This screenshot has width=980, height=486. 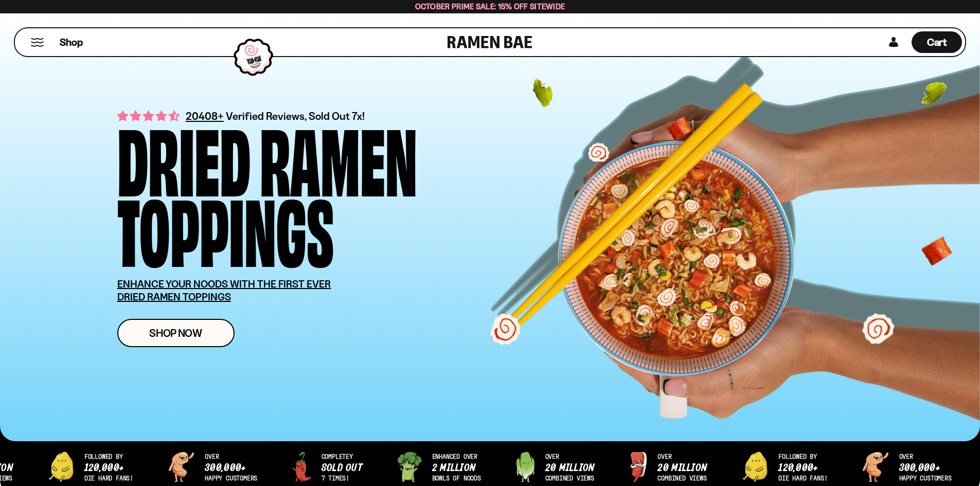 What do you see at coordinates (71, 42) in the screenshot?
I see `a: Shop` at bounding box center [71, 42].